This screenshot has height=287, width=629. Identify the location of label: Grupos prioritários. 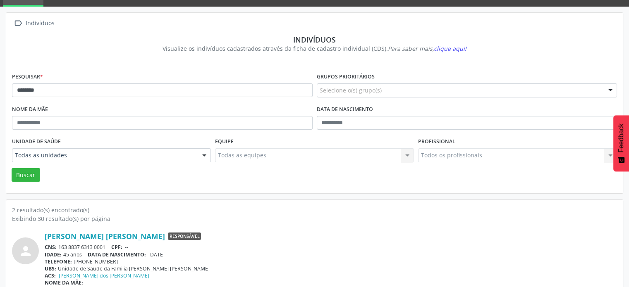
(346, 77).